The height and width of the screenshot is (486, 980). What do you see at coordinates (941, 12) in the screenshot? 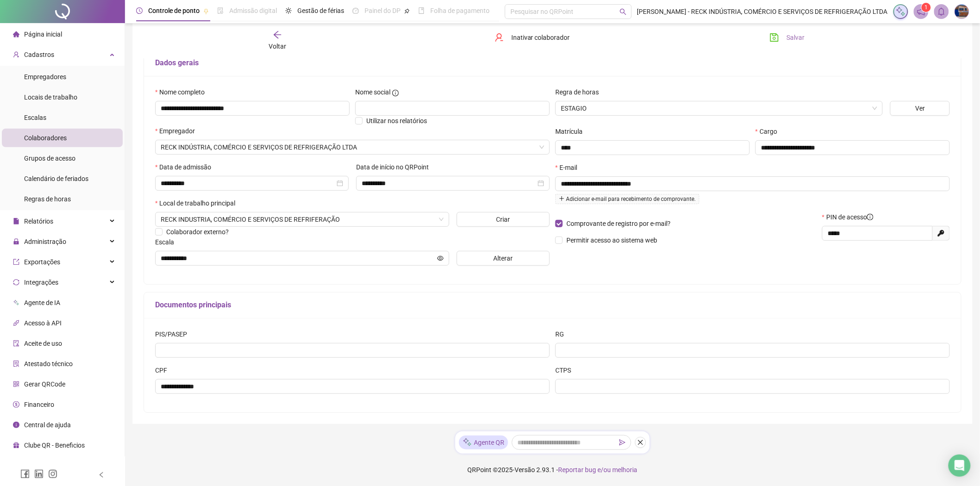
I see `span: bell` at bounding box center [941, 12].